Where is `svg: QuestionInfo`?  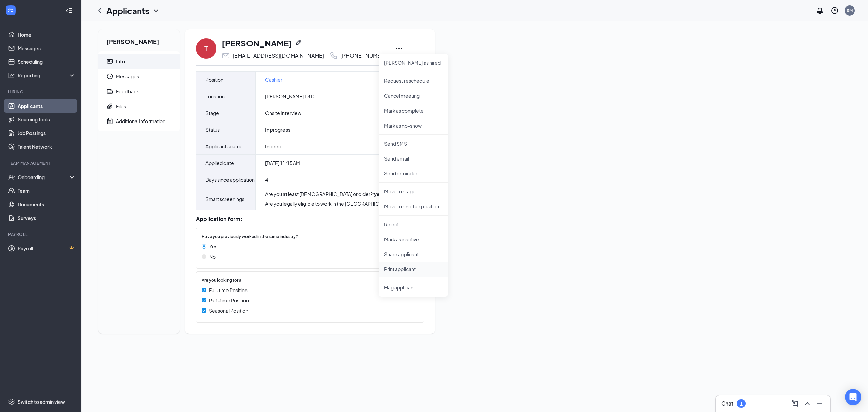
svg: QuestionInfo is located at coordinates (835, 10).